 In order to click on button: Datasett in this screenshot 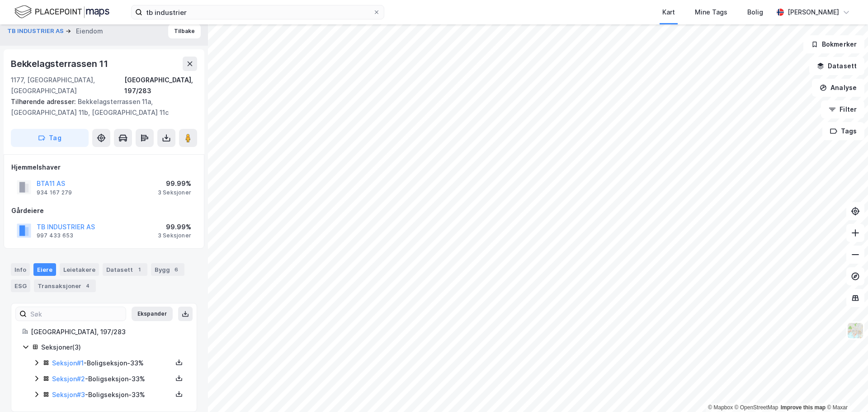, I will do `click(837, 66)`.